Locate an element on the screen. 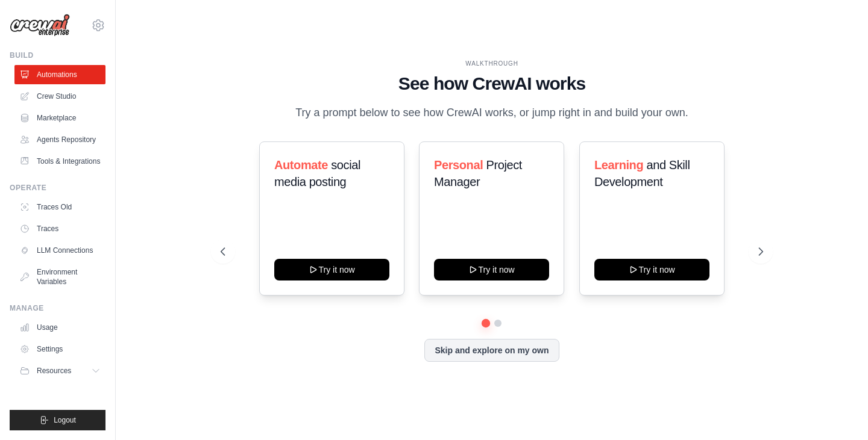 The width and height of the screenshot is (868, 440). div: WALKTHROUGH is located at coordinates (491, 63).